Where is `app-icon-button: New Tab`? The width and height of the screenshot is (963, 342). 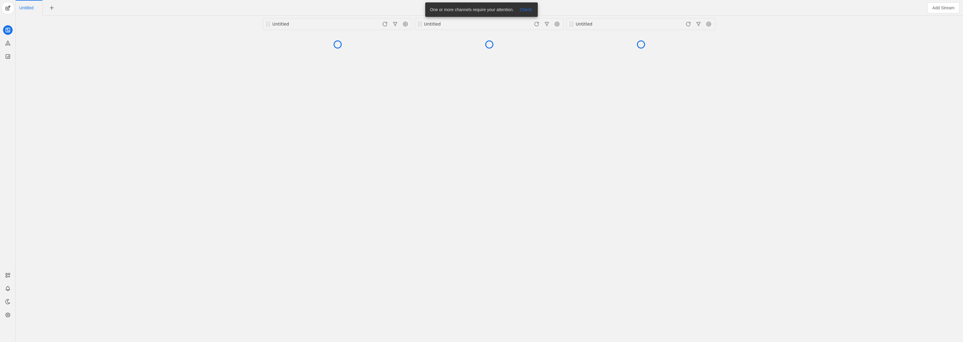 app-icon-button: New Tab is located at coordinates (52, 8).